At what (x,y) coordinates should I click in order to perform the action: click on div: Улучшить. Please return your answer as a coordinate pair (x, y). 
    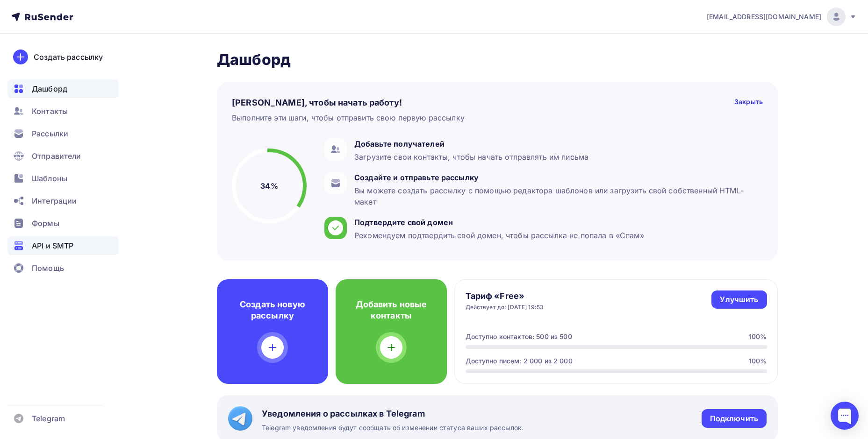
    Looking at the image, I should click on (739, 299).